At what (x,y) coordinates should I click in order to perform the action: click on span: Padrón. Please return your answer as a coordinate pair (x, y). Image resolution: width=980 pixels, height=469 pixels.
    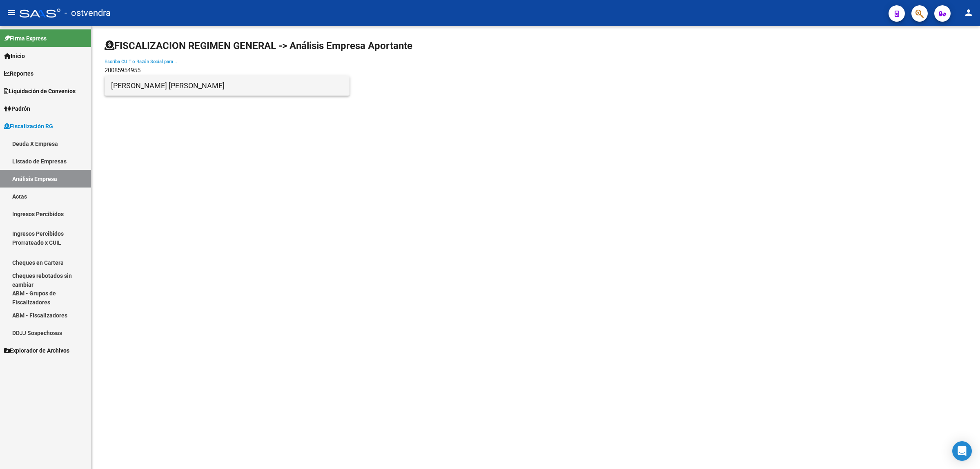
    Looking at the image, I should click on (17, 109).